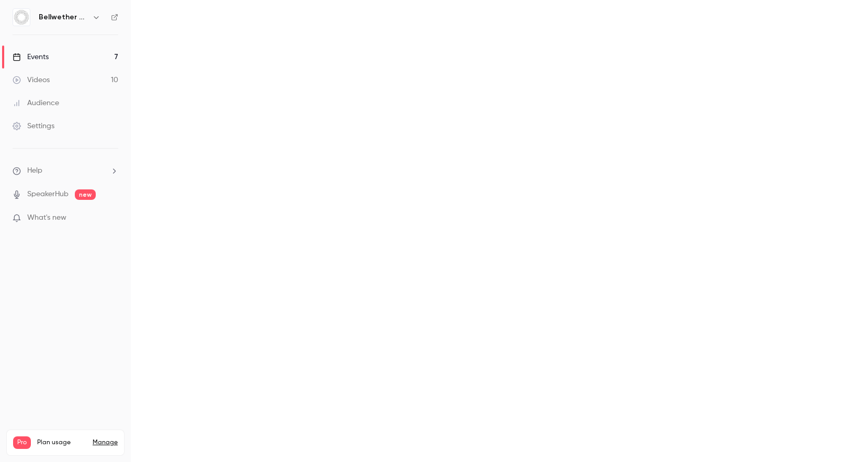 Image resolution: width=868 pixels, height=462 pixels. I want to click on a: Manage, so click(105, 443).